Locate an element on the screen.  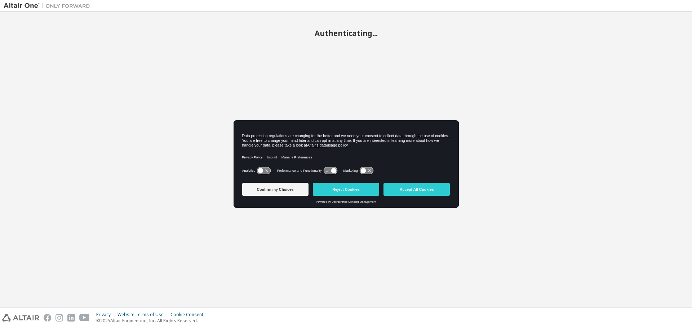
p: © 2025 Altair Engineering, Inc. All Rights Reserved. is located at coordinates (152, 321).